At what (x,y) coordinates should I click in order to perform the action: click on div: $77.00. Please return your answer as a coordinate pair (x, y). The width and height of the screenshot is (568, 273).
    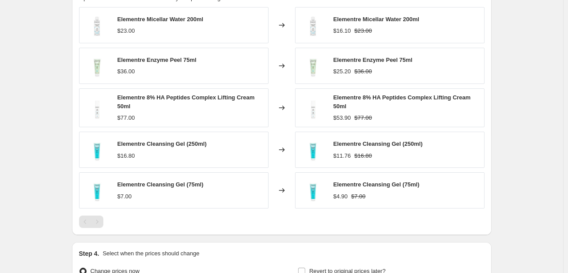
    Looking at the image, I should click on (126, 118).